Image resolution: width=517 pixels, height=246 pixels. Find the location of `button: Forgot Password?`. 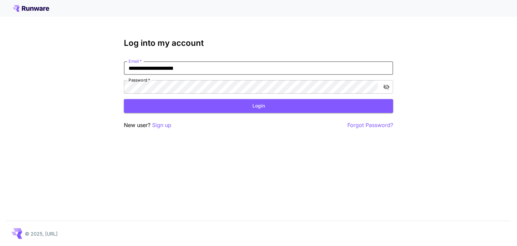

button: Forgot Password? is located at coordinates (370, 125).